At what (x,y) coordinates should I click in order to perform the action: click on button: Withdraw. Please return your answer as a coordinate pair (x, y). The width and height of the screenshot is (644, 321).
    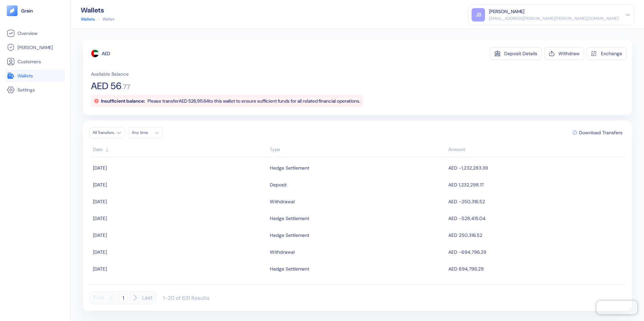
    Looking at the image, I should click on (564, 54).